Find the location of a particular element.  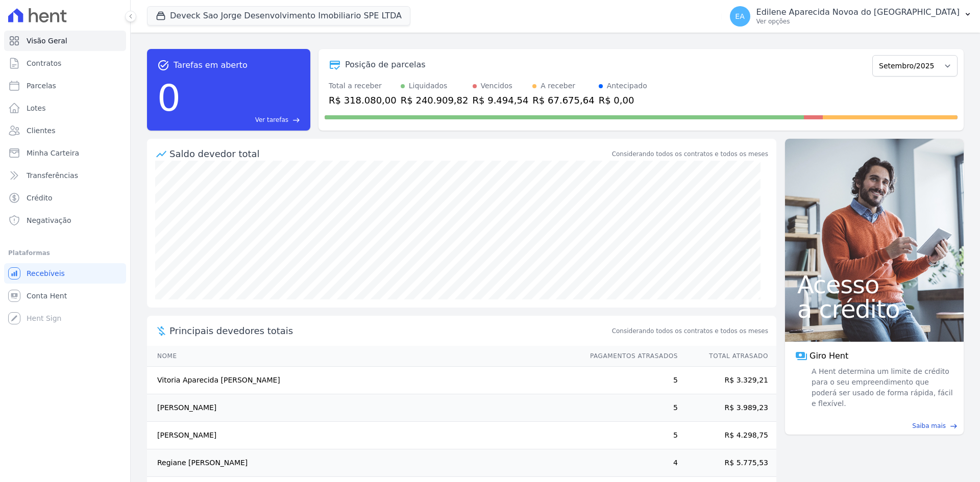

a: Minha Carteira is located at coordinates (65, 153).